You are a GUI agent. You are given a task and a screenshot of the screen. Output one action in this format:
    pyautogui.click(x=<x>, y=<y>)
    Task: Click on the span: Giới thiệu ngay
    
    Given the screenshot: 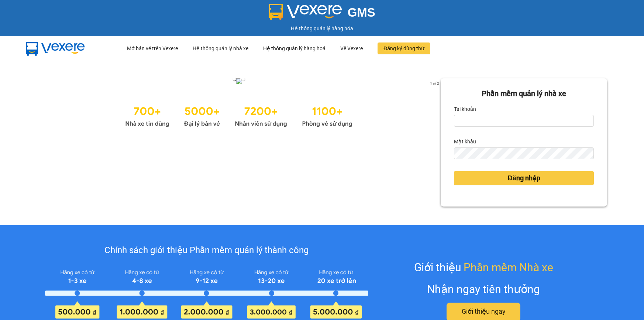 What is the action you would take?
    pyautogui.click(x=483, y=312)
    